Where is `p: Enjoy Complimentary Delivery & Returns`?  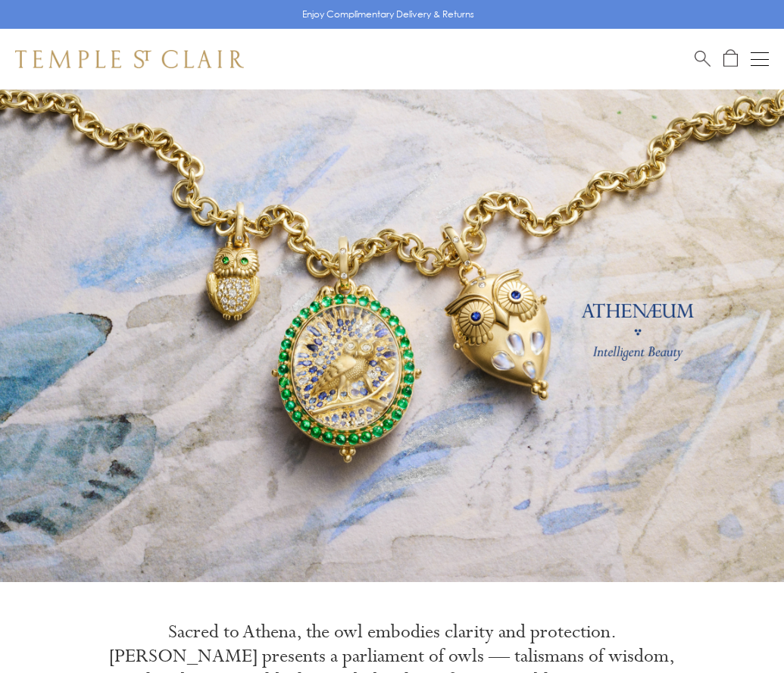 p: Enjoy Complimentary Delivery & Returns is located at coordinates (388, 14).